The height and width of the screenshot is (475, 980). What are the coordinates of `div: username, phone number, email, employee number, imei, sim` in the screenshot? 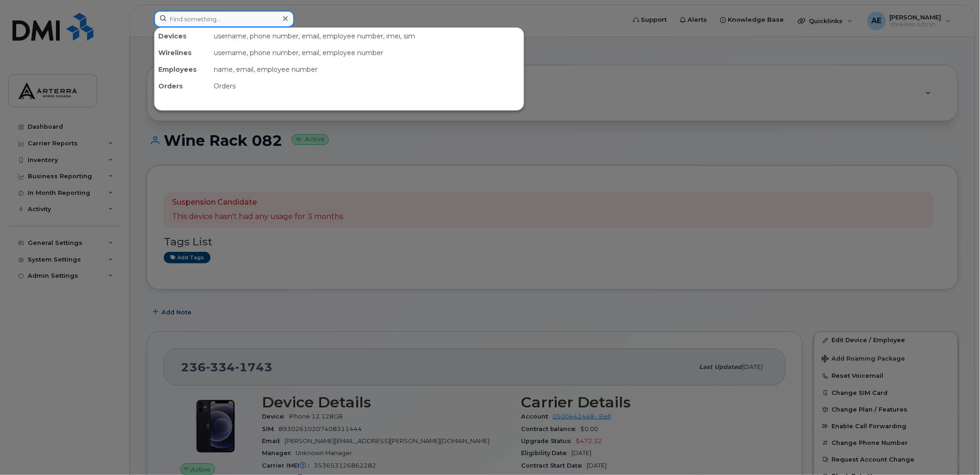 It's located at (367, 36).